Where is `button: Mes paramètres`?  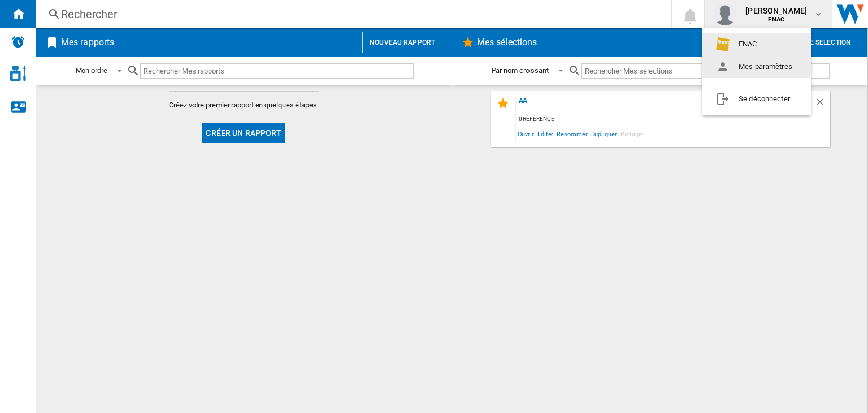
button: Mes paramètres is located at coordinates (757, 67).